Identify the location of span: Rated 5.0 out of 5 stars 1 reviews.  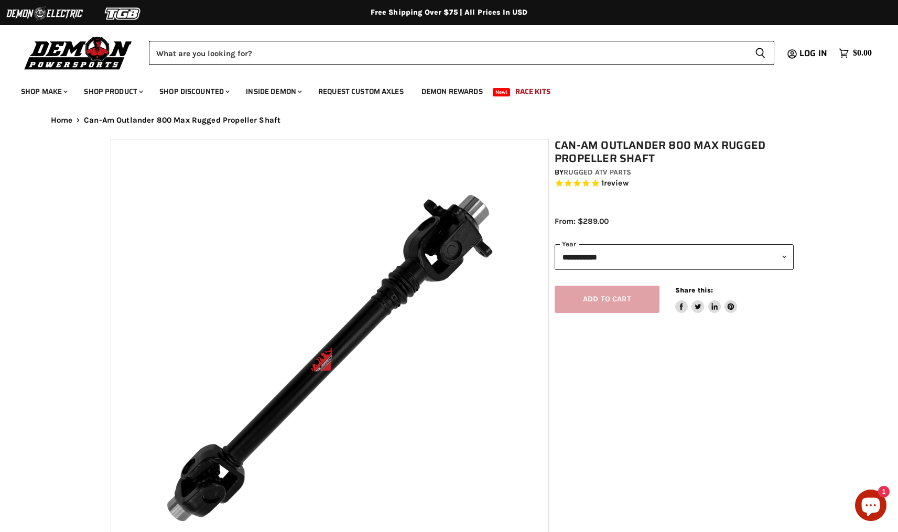
(674, 184).